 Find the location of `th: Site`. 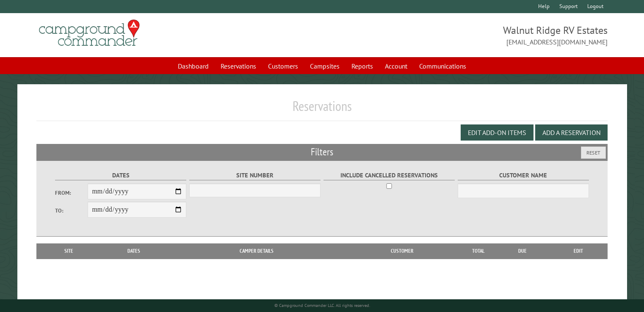

th: Site is located at coordinates (69, 251).